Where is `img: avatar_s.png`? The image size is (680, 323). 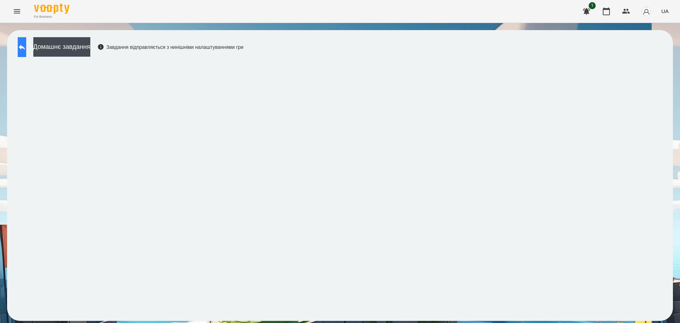 img: avatar_s.png is located at coordinates (647, 11).